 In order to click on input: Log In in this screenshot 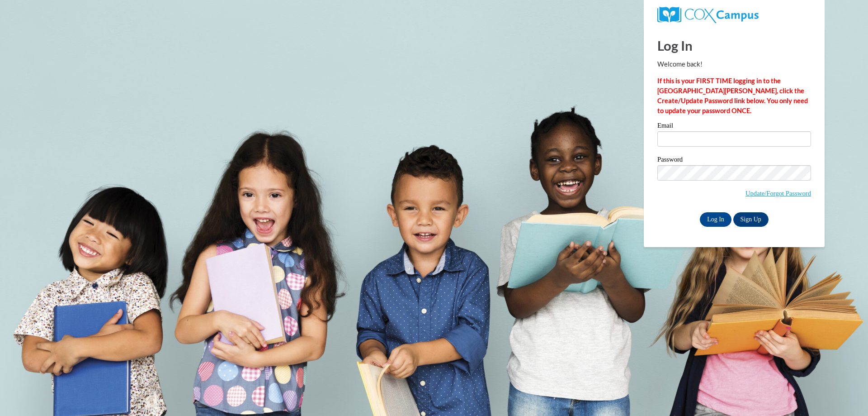, I will do `click(715, 220)`.